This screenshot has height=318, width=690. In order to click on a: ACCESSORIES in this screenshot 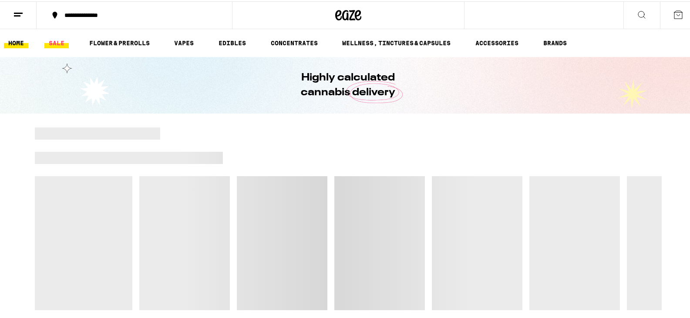, I will do `click(497, 42)`.